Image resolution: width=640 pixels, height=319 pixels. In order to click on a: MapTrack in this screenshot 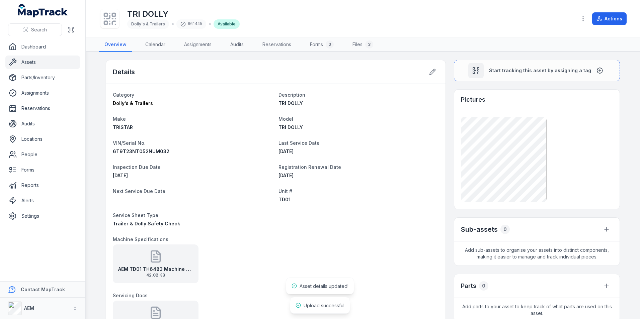, I will do `click(43, 11)`.